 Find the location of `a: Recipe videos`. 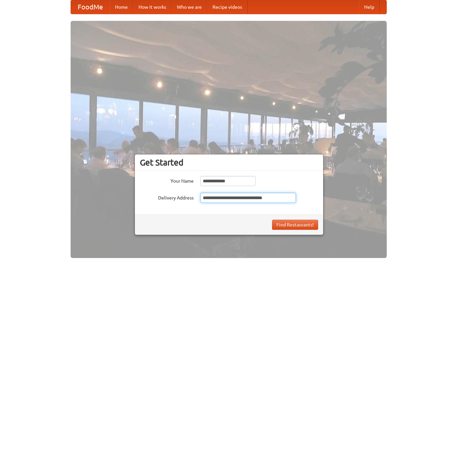

a: Recipe videos is located at coordinates (227, 7).